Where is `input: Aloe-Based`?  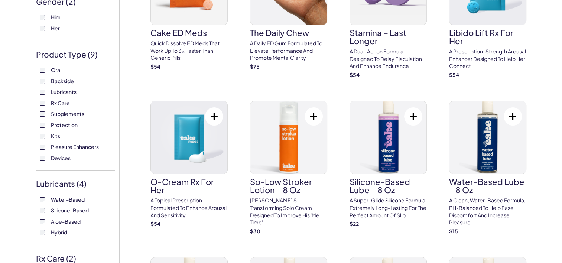
input: Aloe-Based is located at coordinates (42, 222).